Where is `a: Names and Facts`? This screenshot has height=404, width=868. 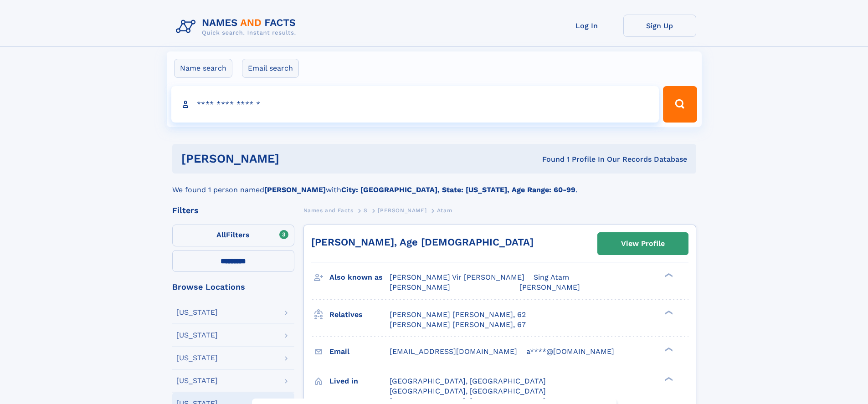 a: Names and Facts is located at coordinates (329, 210).